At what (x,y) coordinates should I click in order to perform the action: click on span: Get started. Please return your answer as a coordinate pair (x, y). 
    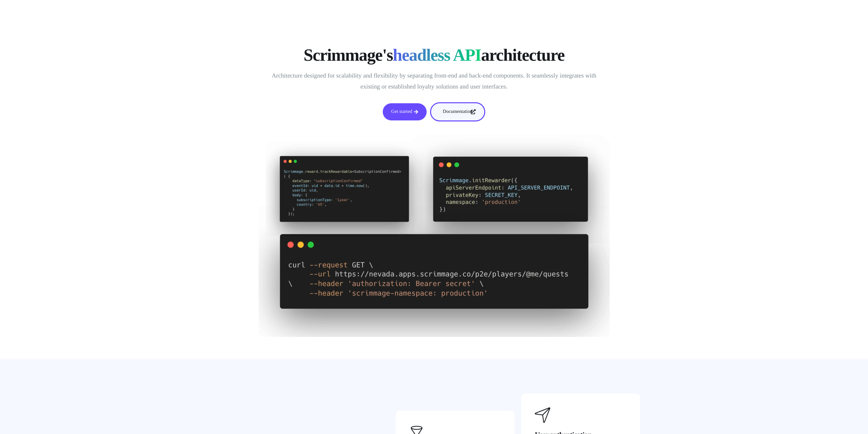
    Looking at the image, I should click on (401, 112).